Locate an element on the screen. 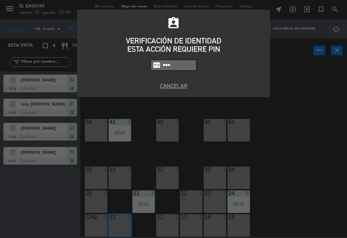 Image resolution: width=347 pixels, height=238 pixels. button: Cancelar is located at coordinates (173, 86).